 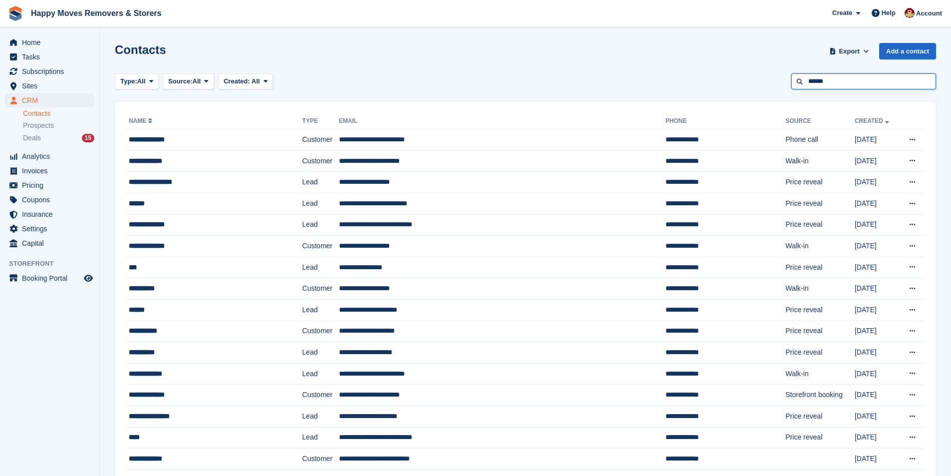 I want to click on span: Insurance, so click(x=52, y=214).